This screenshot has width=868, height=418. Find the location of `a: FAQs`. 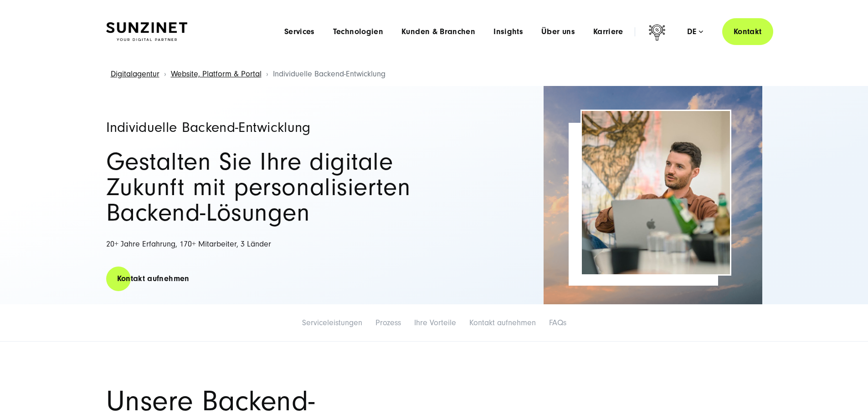

a: FAQs is located at coordinates (558, 323).